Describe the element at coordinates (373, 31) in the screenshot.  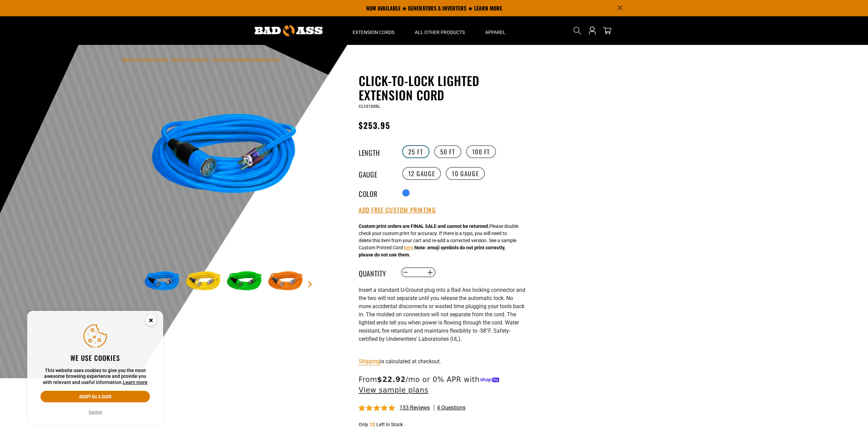
I see `summary: Extension Cords` at that location.